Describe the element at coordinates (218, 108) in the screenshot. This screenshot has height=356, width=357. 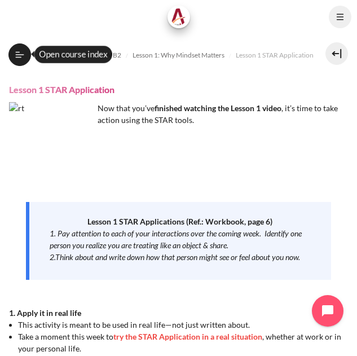
I see `strong: finished watching the Lesson 1 video` at that location.